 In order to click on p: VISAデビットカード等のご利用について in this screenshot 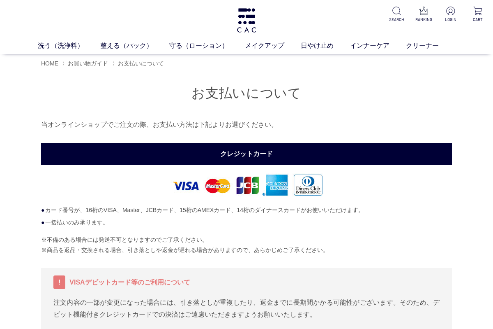, I will do `click(247, 282)`.